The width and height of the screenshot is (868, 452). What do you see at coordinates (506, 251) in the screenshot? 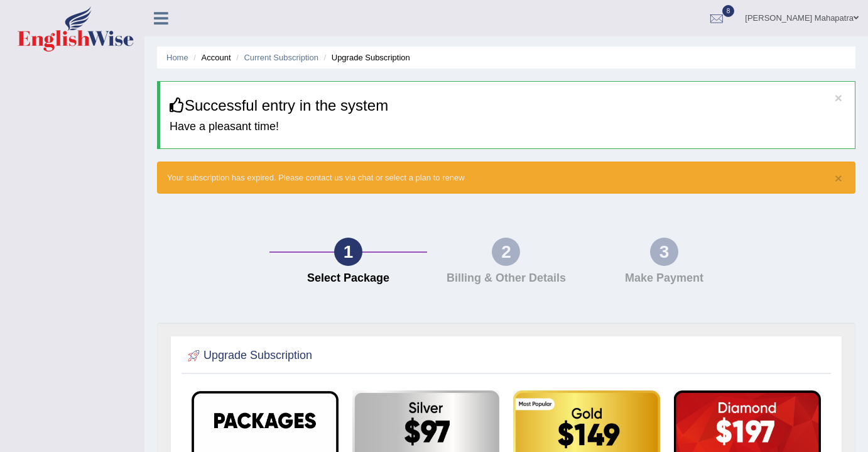
I see `div: 2` at bounding box center [506, 251].